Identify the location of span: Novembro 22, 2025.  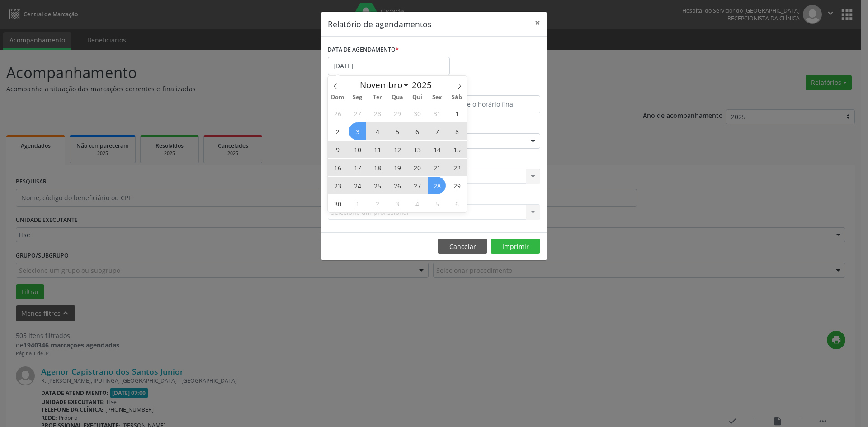
(457, 167).